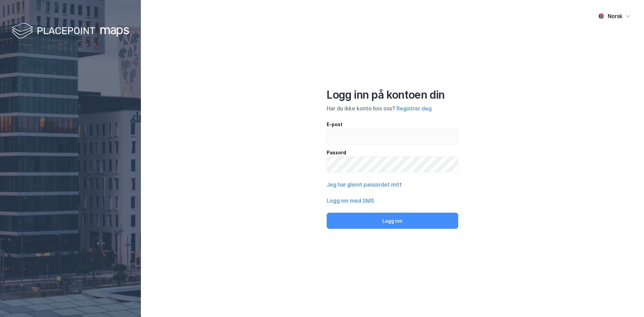 This screenshot has width=644, height=317. Describe the element at coordinates (392, 221) in the screenshot. I see `button: Logg inn` at that location.